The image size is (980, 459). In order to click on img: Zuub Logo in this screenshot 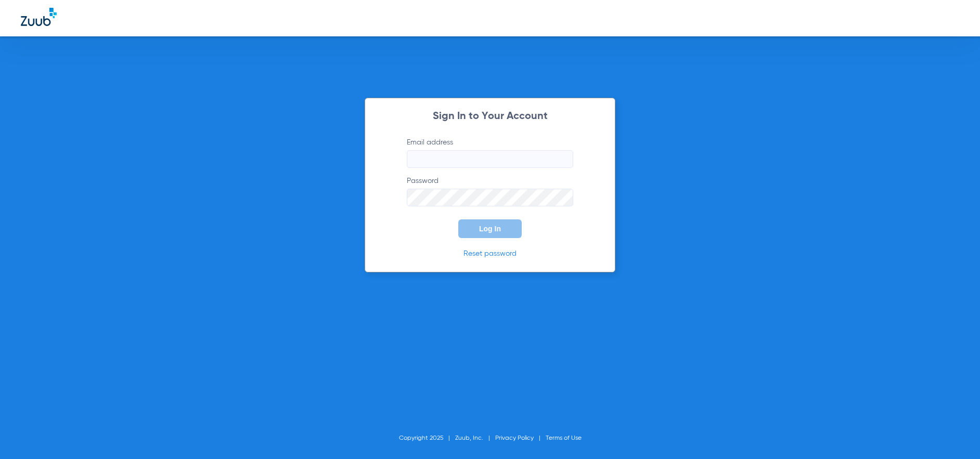, I will do `click(38, 17)`.